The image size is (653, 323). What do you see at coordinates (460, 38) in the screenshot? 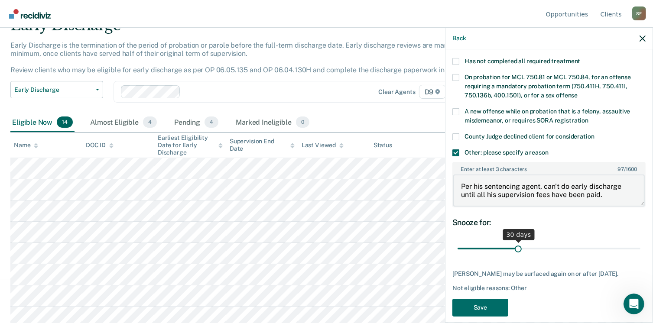
I see `button: Back` at bounding box center [460, 38].